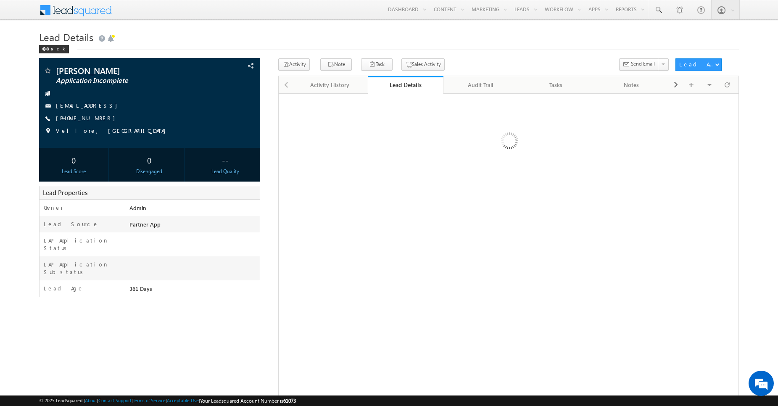 This screenshot has width=778, height=406. Describe the element at coordinates (294, 64) in the screenshot. I see `button: Activity` at that location.